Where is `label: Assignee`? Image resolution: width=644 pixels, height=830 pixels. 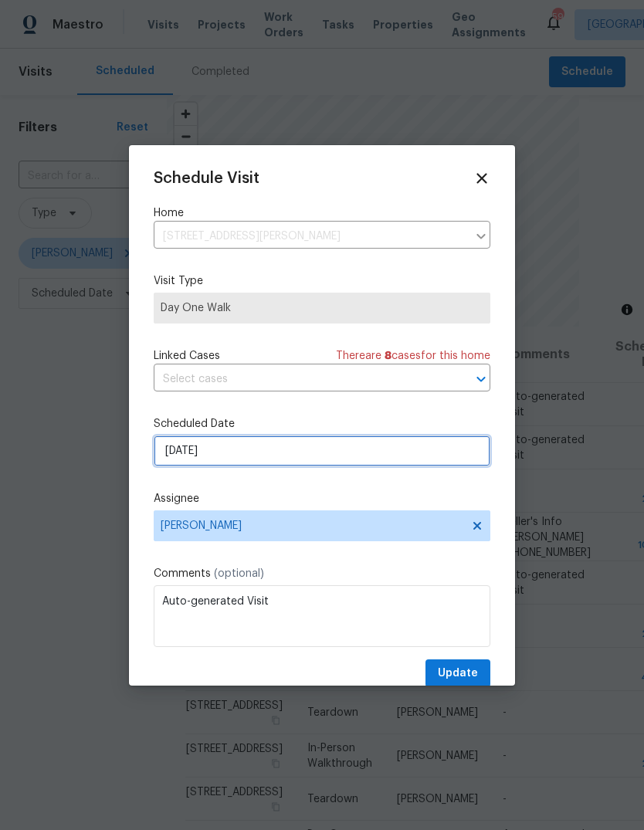
label: Assignee is located at coordinates (322, 499).